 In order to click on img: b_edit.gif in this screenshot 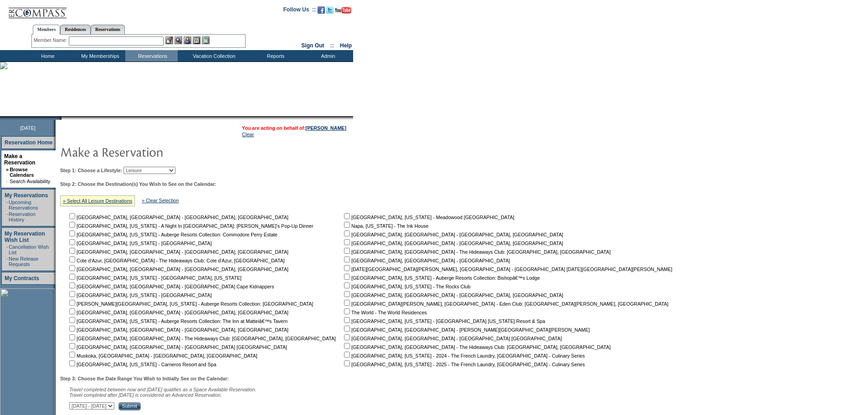, I will do `click(169, 40)`.